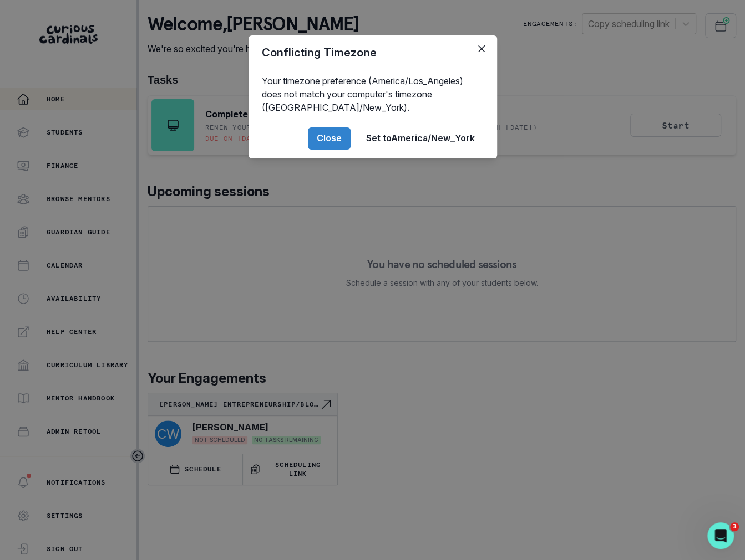 The image size is (745, 560). Describe the element at coordinates (421, 139) in the screenshot. I see `button: Set toAmerica/New_York` at that location.